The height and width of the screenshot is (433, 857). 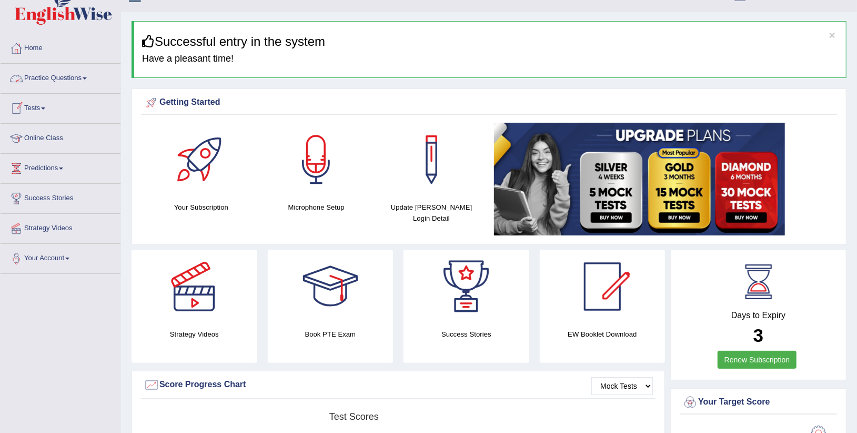 I want to click on b: 3, so click(x=758, y=335).